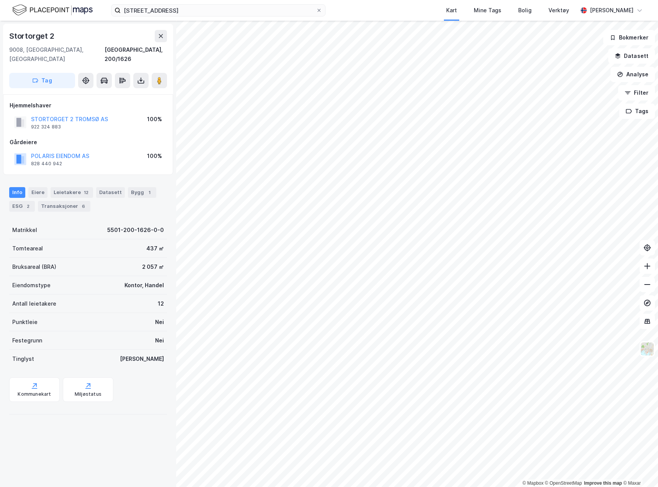 The width and height of the screenshot is (658, 487). I want to click on button: Filter, so click(637, 93).